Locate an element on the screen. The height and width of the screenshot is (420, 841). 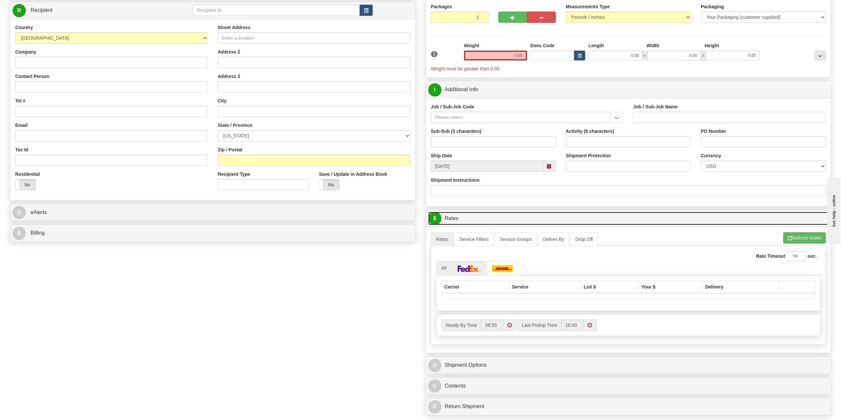
label: PO Number is located at coordinates (713, 131).